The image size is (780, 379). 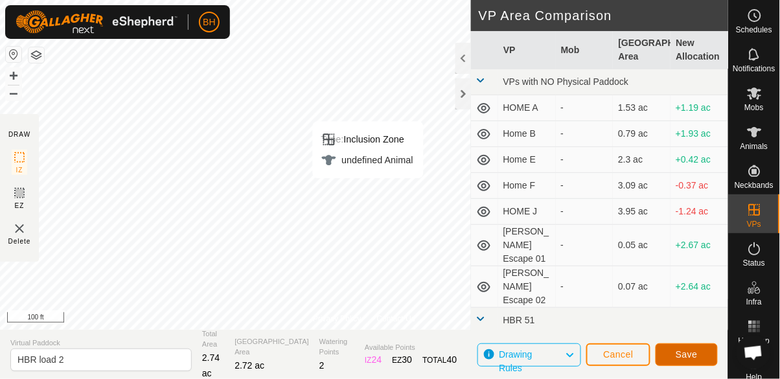 What do you see at coordinates (618, 355) in the screenshot?
I see `span: Cancel` at bounding box center [618, 355].